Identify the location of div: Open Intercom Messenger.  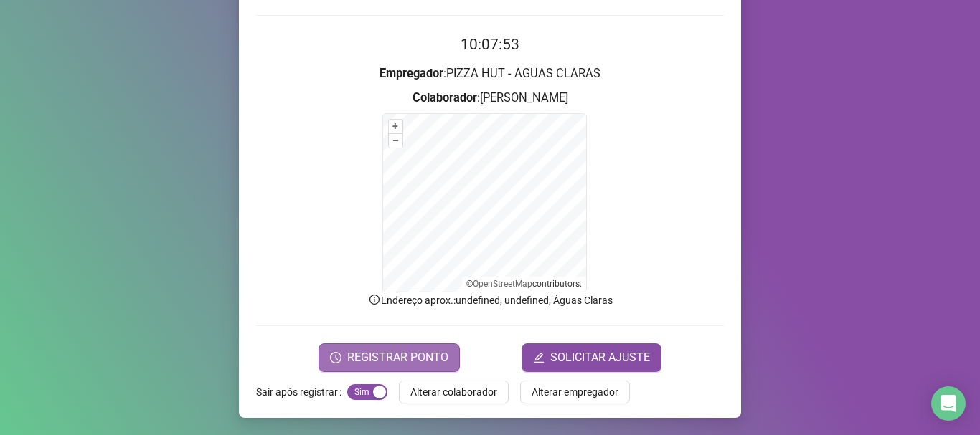
(948, 404).